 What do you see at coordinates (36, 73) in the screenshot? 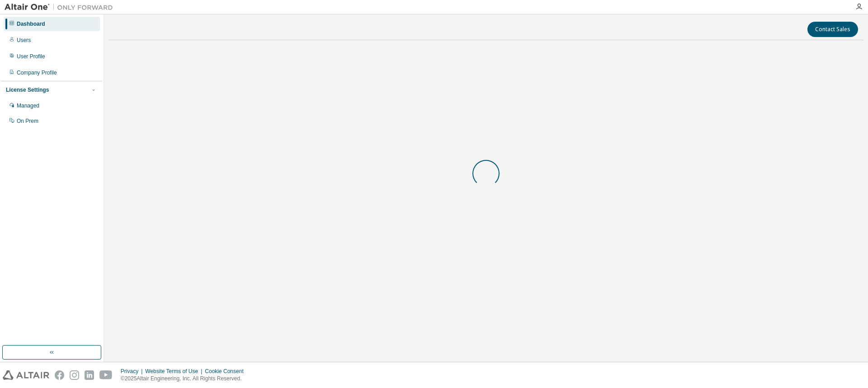
I see `div: Company Profile` at bounding box center [36, 73].